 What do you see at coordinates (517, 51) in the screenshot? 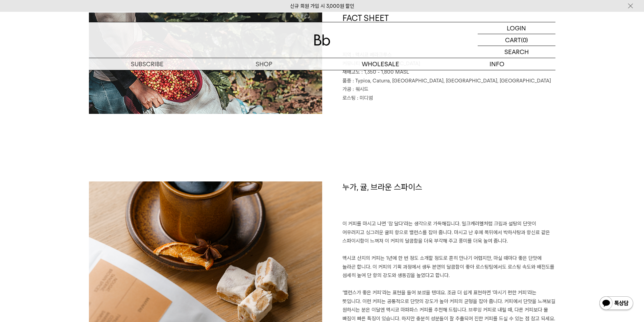
I see `p: SEARCH` at bounding box center [517, 51].